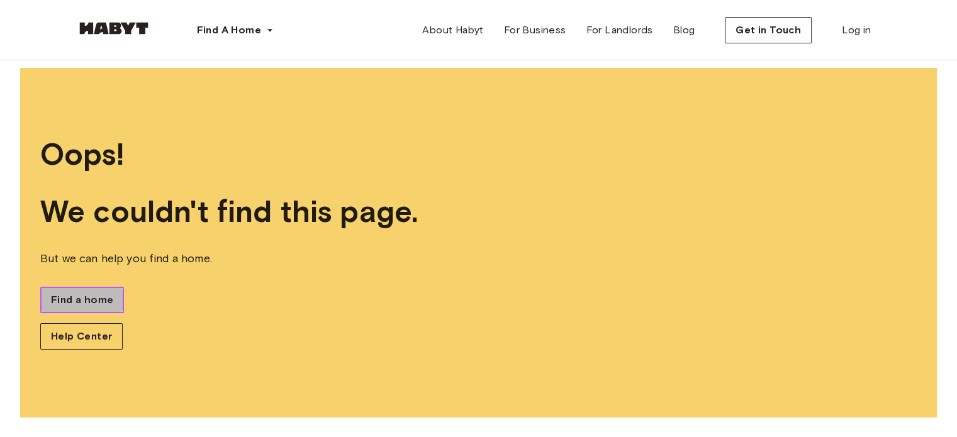 This screenshot has height=437, width=957. What do you see at coordinates (82, 300) in the screenshot?
I see `a: Find a home` at bounding box center [82, 300].